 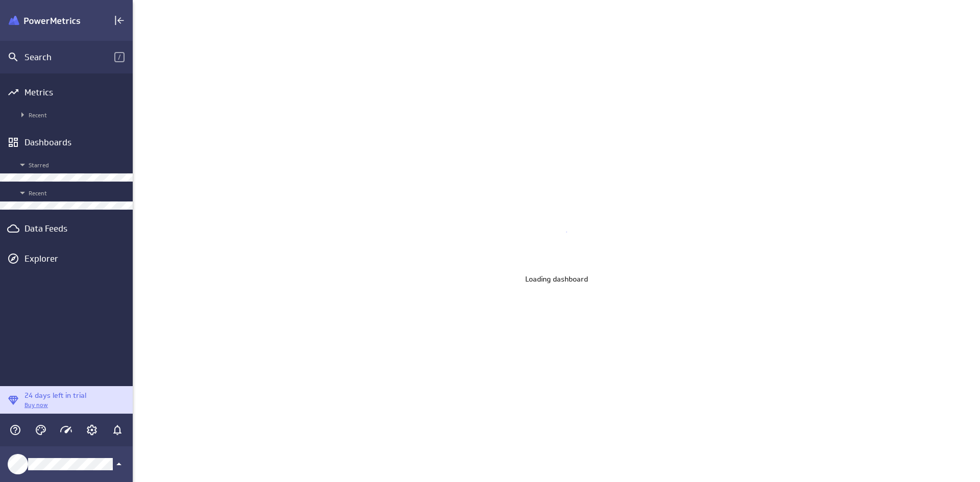 What do you see at coordinates (77, 259) in the screenshot?
I see `div: Explorer` at bounding box center [77, 259].